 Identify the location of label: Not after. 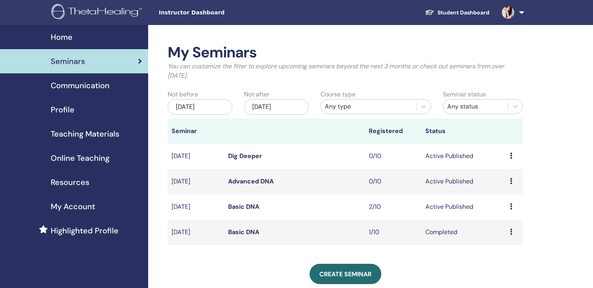
(257, 94).